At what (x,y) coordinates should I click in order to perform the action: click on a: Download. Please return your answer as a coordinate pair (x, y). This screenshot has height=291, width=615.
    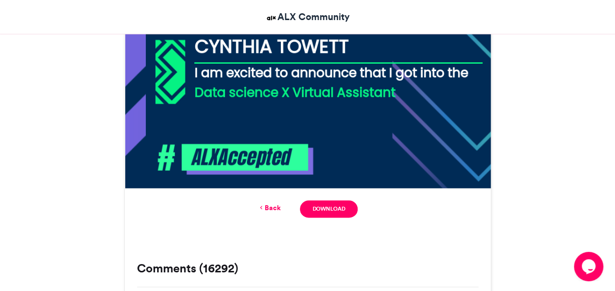
    Looking at the image, I should click on (329, 209).